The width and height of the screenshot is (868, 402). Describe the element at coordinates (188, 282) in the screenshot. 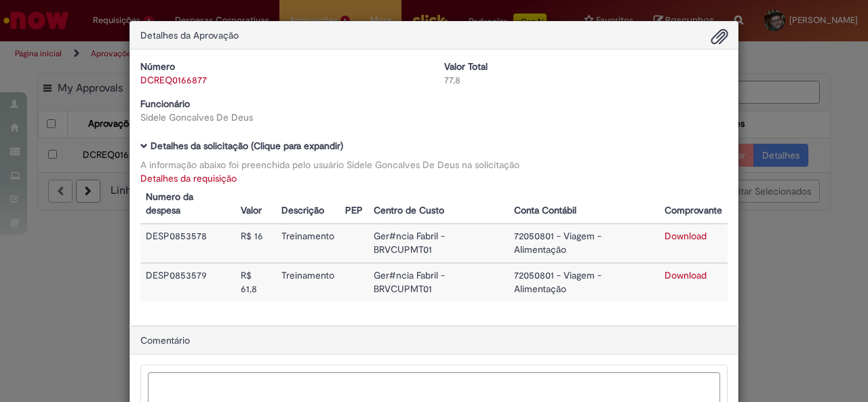

I see `td: DESP0853579` at that location.